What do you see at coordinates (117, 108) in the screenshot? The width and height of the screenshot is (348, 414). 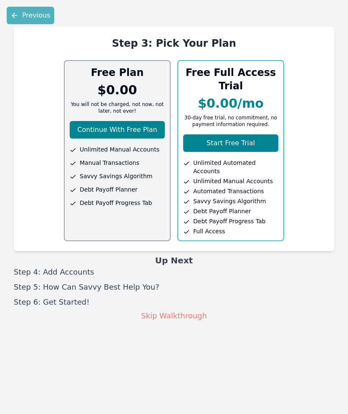 I see `p: You will not be charged, not now, not later, not ever!` at bounding box center [117, 108].